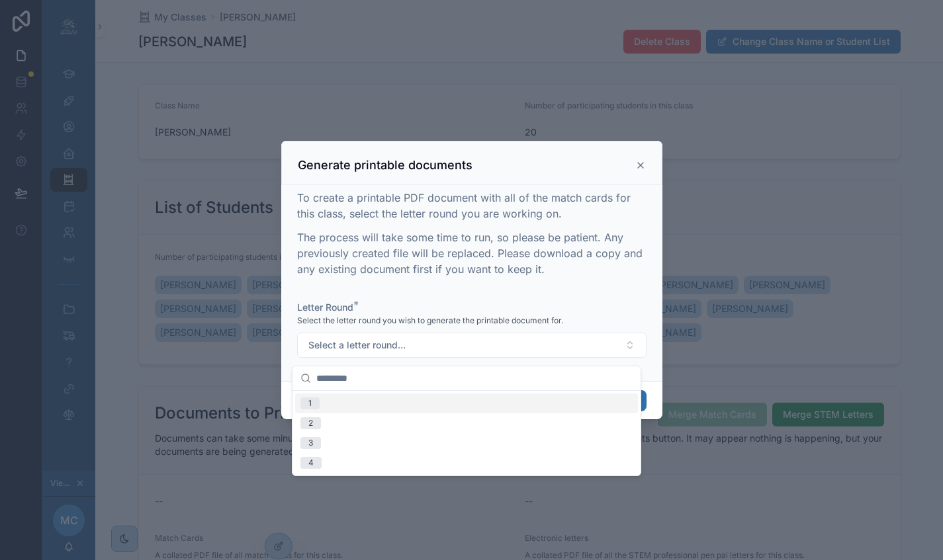 The height and width of the screenshot is (560, 943). What do you see at coordinates (309, 403) in the screenshot?
I see `div: 1` at bounding box center [309, 403].